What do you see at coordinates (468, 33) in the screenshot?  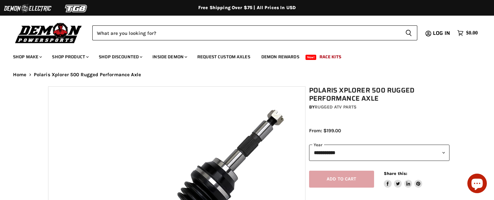 I see `a: $0.00` at bounding box center [468, 33].